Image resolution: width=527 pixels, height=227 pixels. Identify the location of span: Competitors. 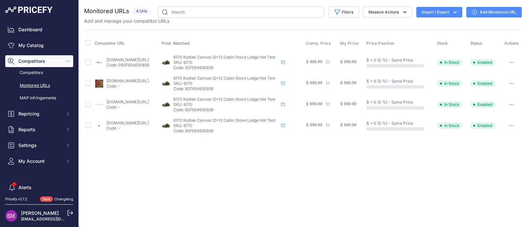
(40, 61).